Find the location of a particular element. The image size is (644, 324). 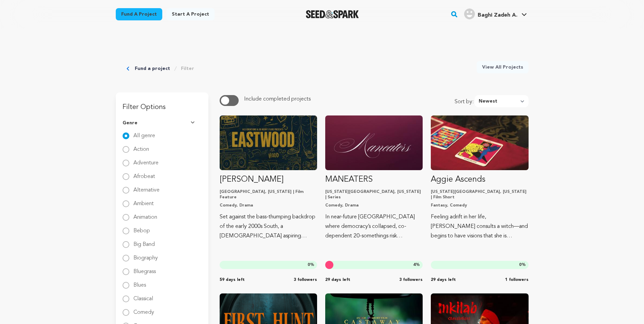

label: Bluegrass is located at coordinates (144, 269).